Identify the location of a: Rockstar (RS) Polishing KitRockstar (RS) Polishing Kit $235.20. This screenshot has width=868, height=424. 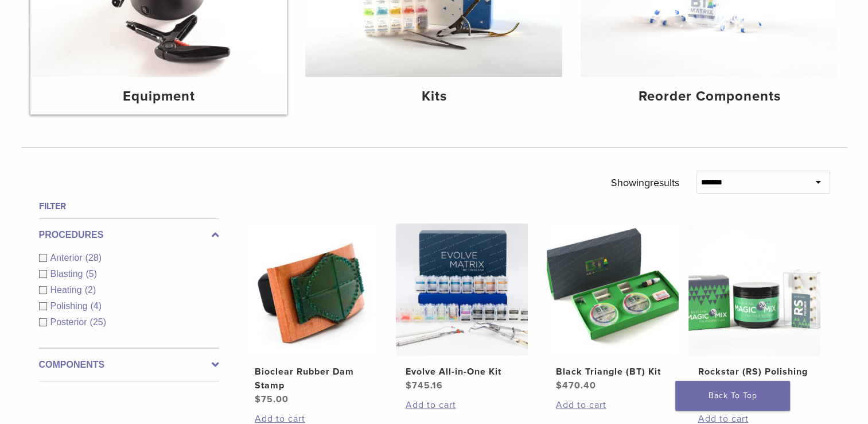
(755, 315).